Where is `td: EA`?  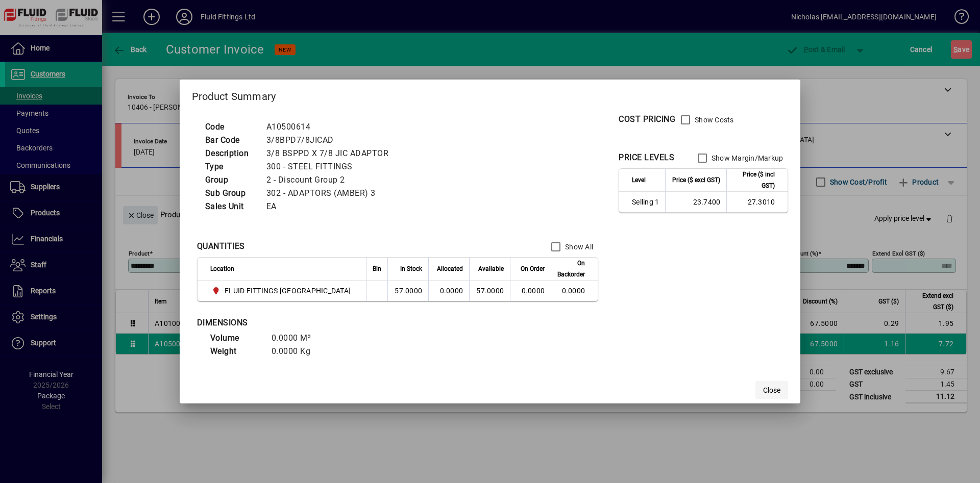
td: EA is located at coordinates (331, 207).